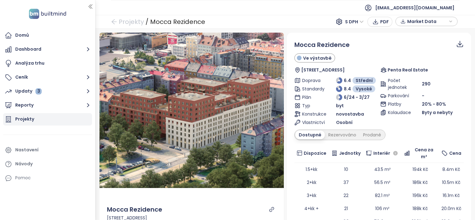  What do you see at coordinates (318, 58) in the screenshot?
I see `span: Ve výstavbě` at bounding box center [318, 58].